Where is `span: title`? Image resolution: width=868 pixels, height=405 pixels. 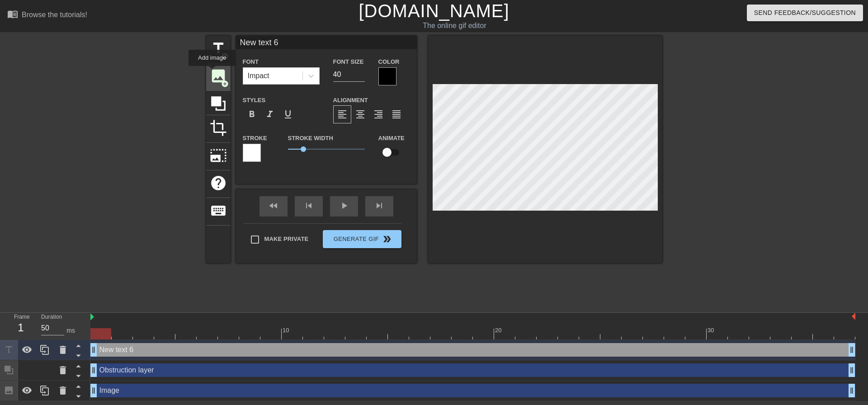 span: title is located at coordinates (219, 49).